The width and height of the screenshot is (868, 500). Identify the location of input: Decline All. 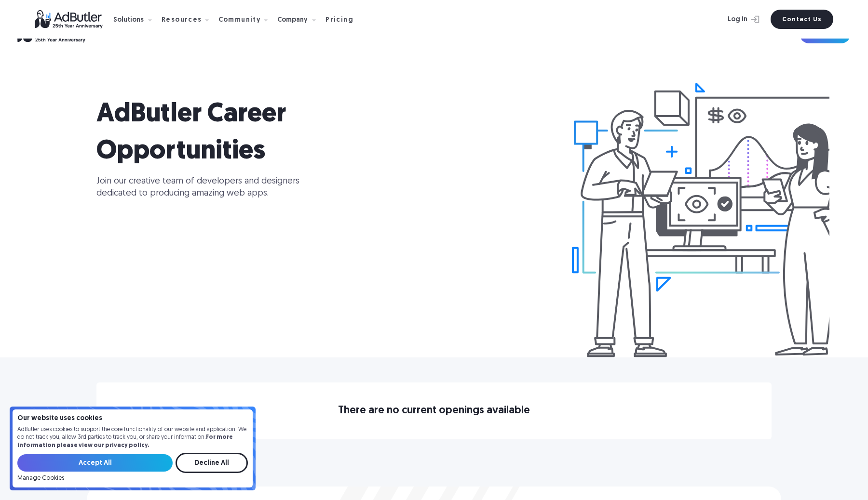
(212, 463).